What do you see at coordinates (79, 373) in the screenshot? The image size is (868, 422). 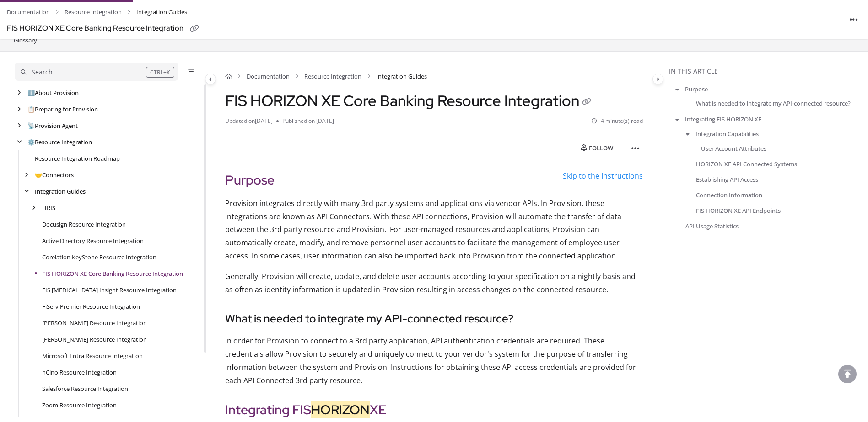 I see `a: nCino Resource Integration` at bounding box center [79, 373].